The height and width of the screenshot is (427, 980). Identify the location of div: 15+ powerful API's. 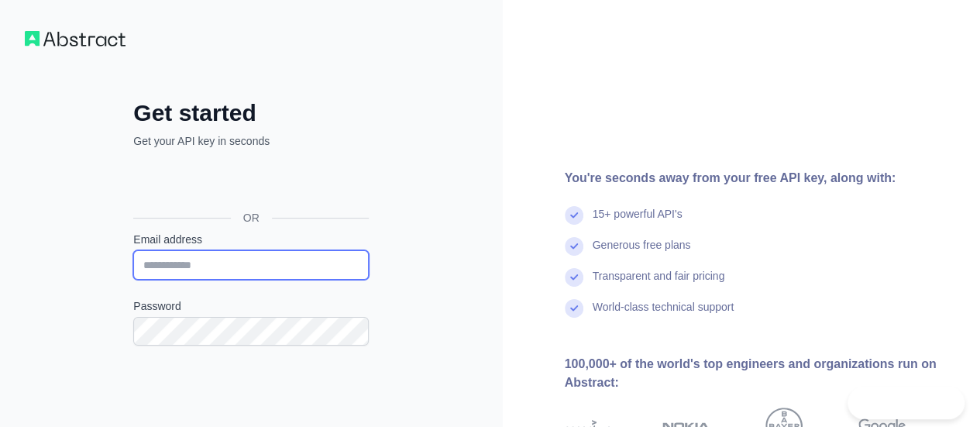
(637, 222).